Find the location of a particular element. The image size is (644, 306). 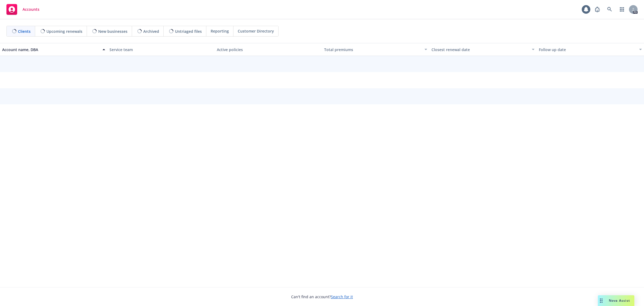

a: Search is located at coordinates (610, 9).